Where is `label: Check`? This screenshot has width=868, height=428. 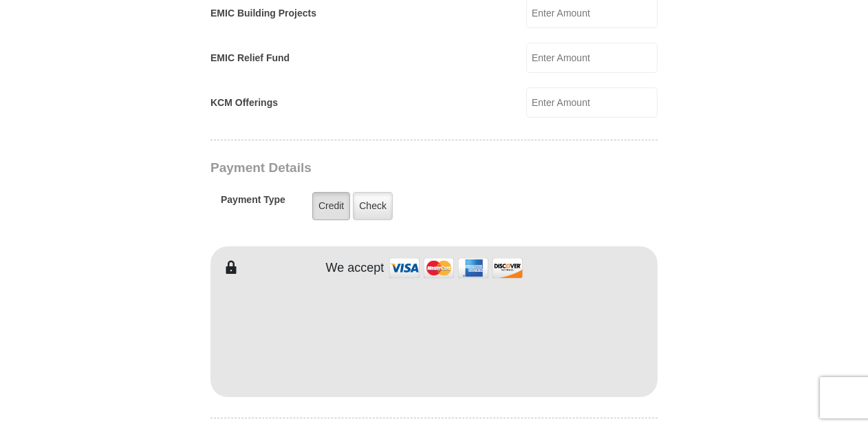 label: Check is located at coordinates (373, 206).